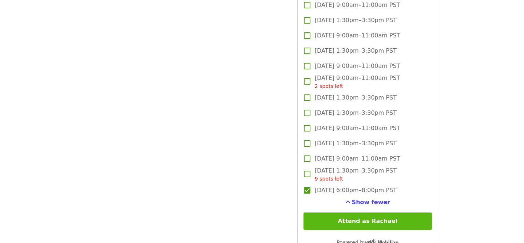 This screenshot has width=524, height=243. Describe the element at coordinates (329, 86) in the screenshot. I see `span: 2 spots left` at that location.